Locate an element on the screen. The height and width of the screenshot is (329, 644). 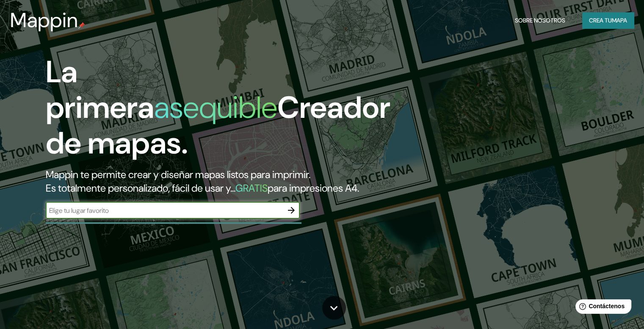
font: Mappin is located at coordinates (44, 20).